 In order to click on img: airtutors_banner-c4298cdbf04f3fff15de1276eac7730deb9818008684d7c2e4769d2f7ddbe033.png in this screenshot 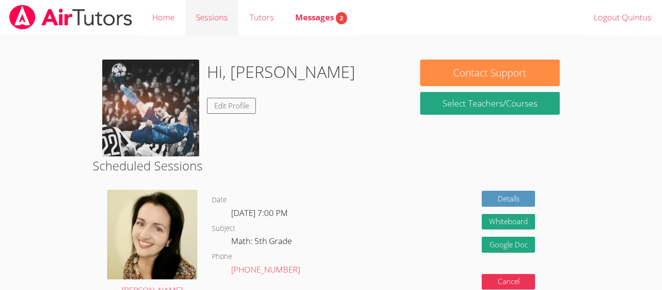, I will do `click(71, 17)`.